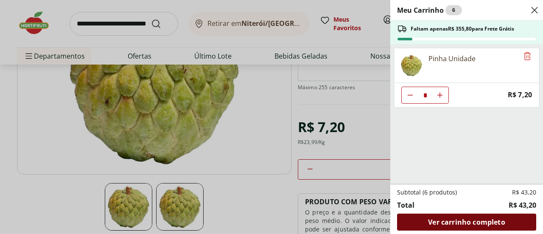 The image size is (543, 234). I want to click on div: Pinha Unidade, so click(452, 59).